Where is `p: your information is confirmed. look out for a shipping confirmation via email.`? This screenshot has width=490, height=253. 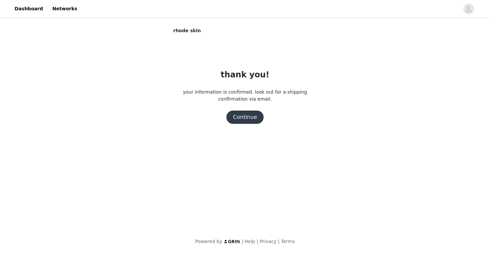 p: your information is confirmed. look out for a shipping confirmation via email. is located at coordinates (245, 96).